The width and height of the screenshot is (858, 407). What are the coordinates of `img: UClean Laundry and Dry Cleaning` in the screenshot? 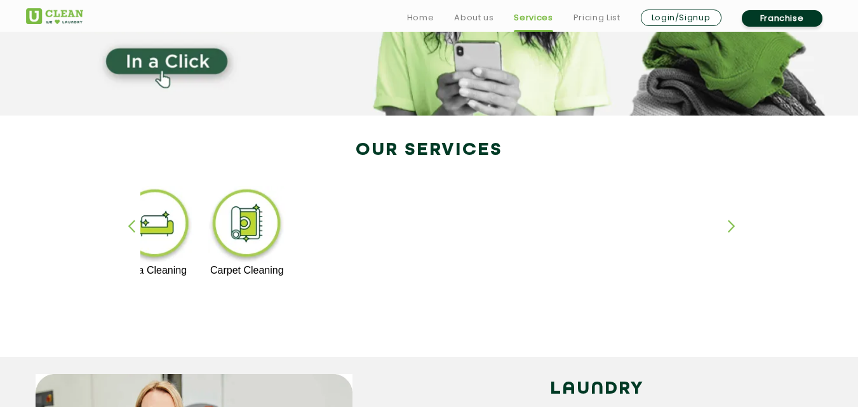 It's located at (55, 16).